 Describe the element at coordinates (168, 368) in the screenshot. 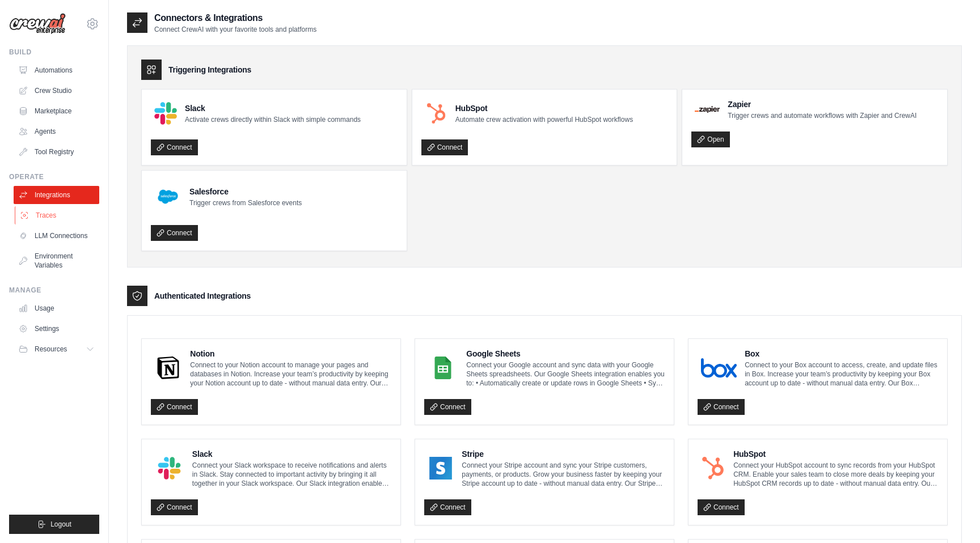

I see `img: Notion Logo` at that location.